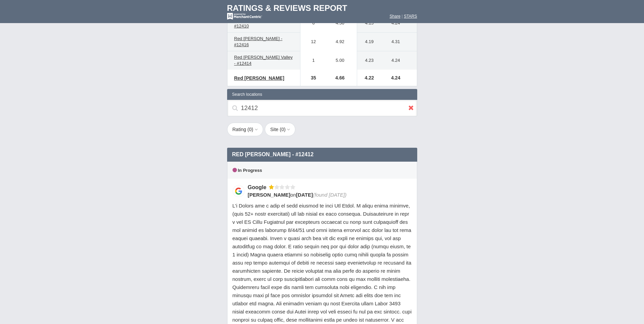 The width and height of the screenshot is (644, 324). Describe the element at coordinates (245, 129) in the screenshot. I see `button: Rating (0)` at that location.